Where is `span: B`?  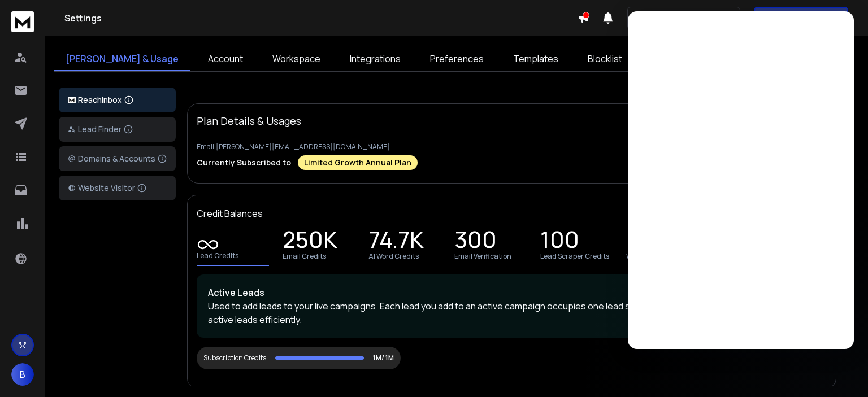 span: B is located at coordinates (22, 375).